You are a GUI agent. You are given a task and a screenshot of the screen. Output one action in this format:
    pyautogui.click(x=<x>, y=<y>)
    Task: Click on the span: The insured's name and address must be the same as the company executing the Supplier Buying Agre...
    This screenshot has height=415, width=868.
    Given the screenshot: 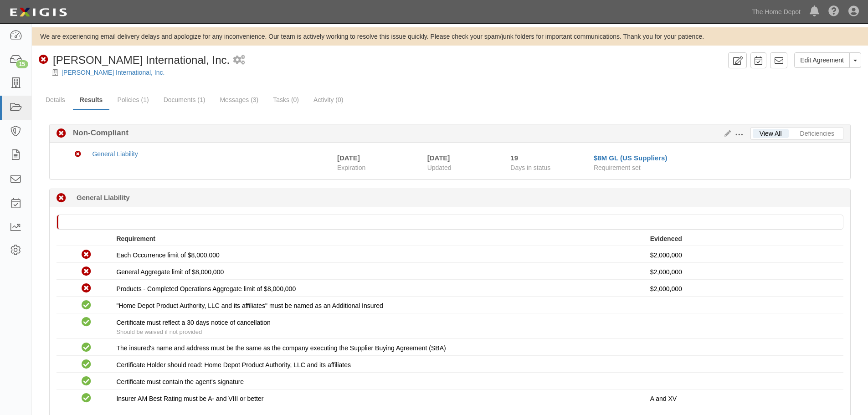 What is the action you would take?
    pyautogui.click(x=281, y=348)
    